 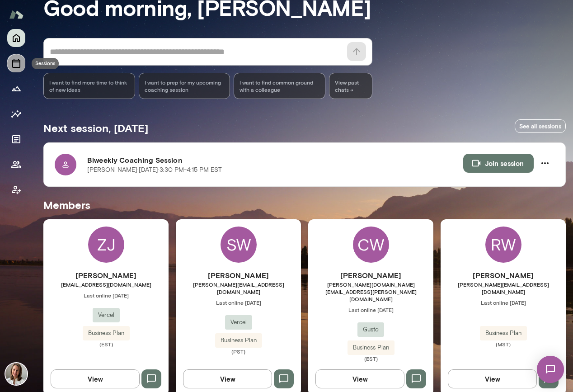 What do you see at coordinates (504, 244) in the screenshot?
I see `div: RW` at bounding box center [504, 244].